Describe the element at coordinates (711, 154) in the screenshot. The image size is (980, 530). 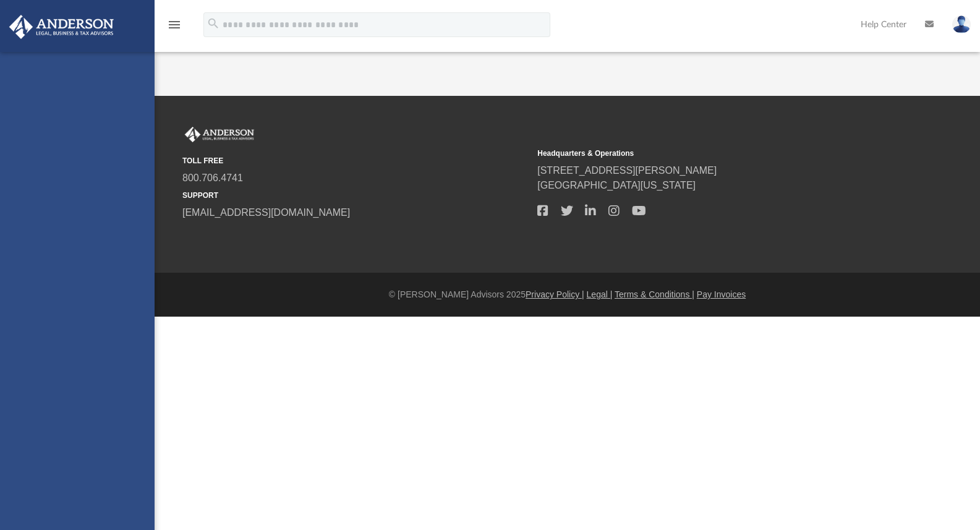
I see `small: Headquarters & Operations` at that location.